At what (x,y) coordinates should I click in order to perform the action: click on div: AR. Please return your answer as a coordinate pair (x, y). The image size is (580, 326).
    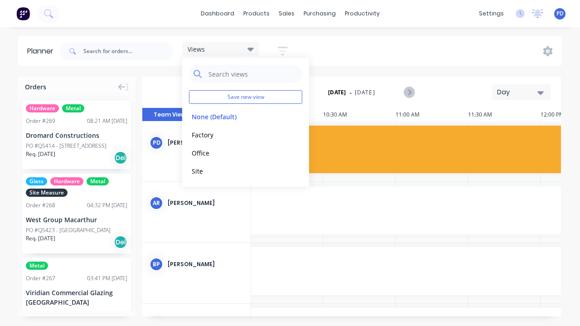
    Looking at the image, I should click on (156, 203).